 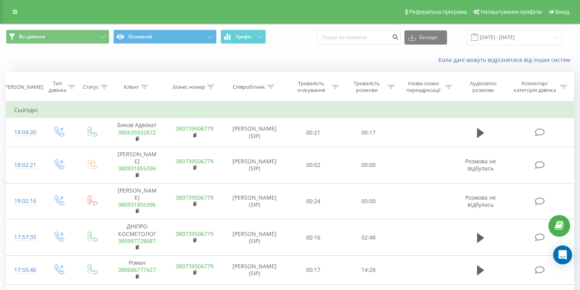 What do you see at coordinates (368, 237) in the screenshot?
I see `td: 02:48` at bounding box center [368, 237].